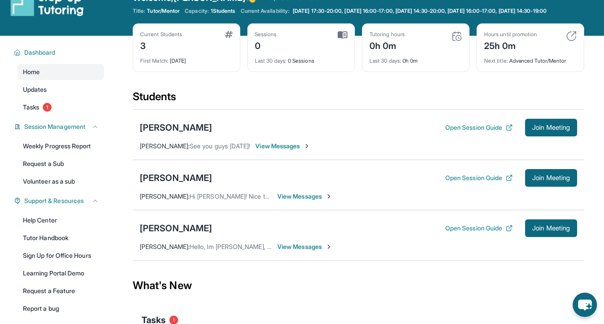  Describe the element at coordinates (197, 11) in the screenshot. I see `span: Capacity:` at that location.